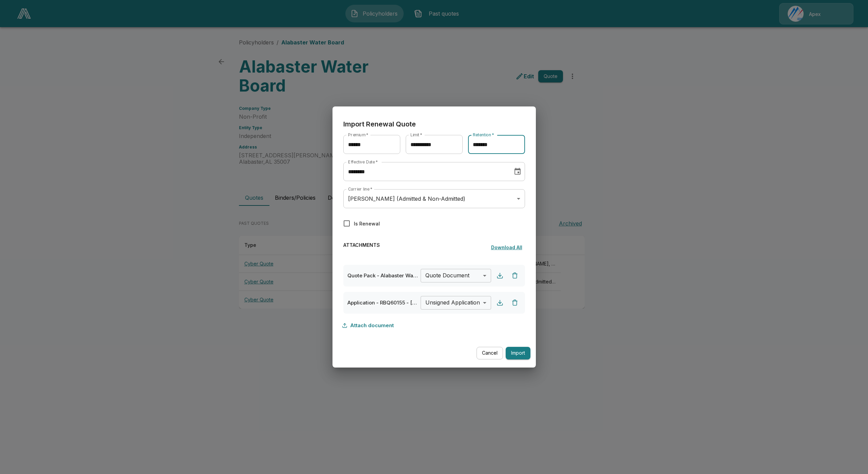 Image resolution: width=868 pixels, height=474 pixels. I want to click on button: Download All, so click(506, 247).